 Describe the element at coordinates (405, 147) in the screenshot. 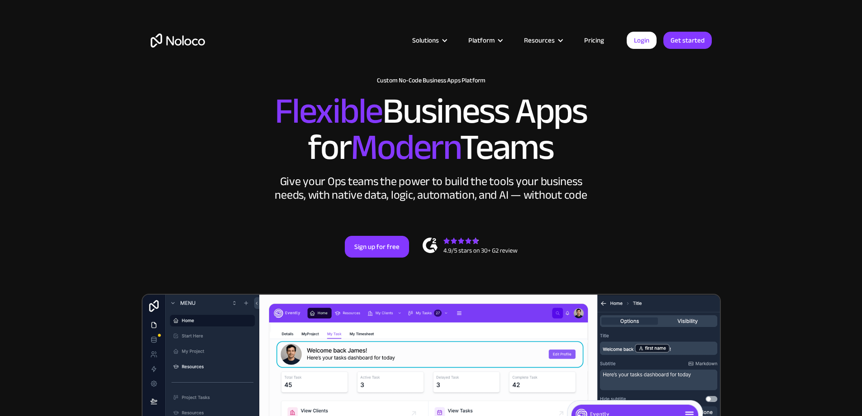

I see `span: Modern` at that location.